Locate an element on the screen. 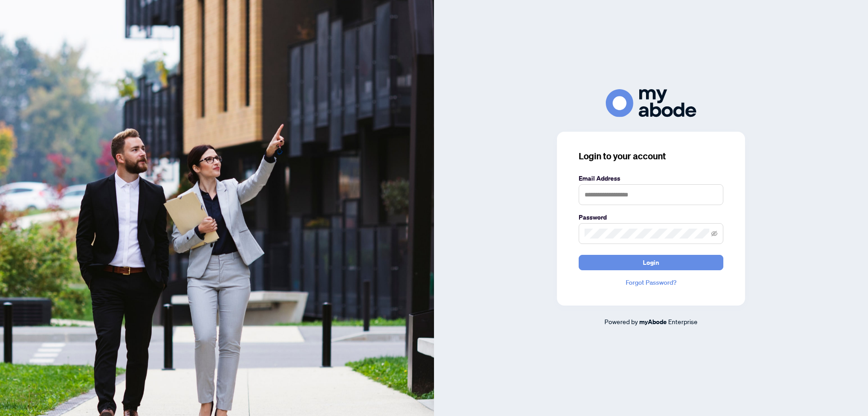 The image size is (868, 416). label: Password is located at coordinates (651, 217).